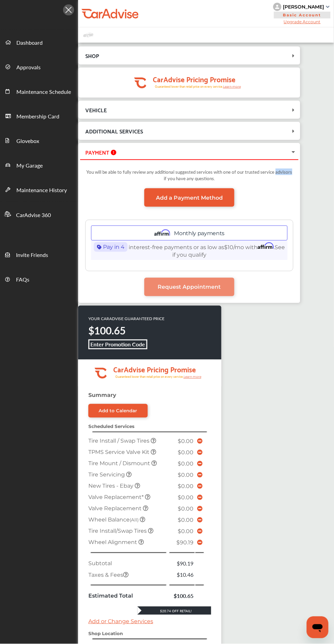 This screenshot has height=644, width=334. Describe the element at coordinates (39, 116) in the screenshot. I see `a: Membership Card` at that location.